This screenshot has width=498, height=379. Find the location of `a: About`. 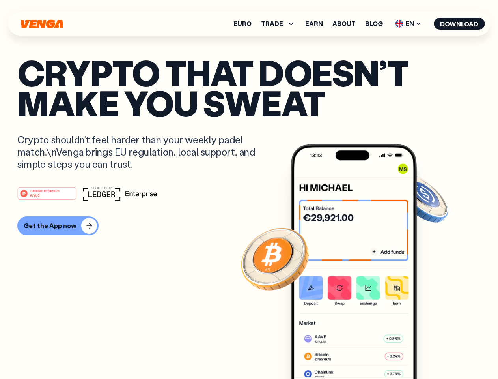

a: About is located at coordinates (344, 24).